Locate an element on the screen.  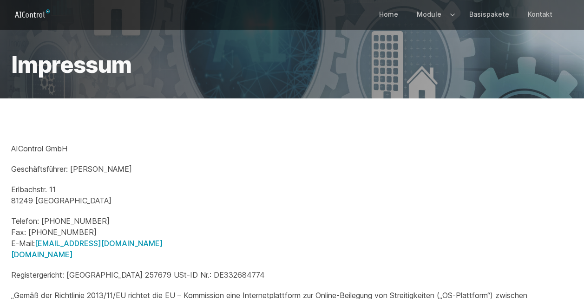
a: Module is located at coordinates (428, 14).